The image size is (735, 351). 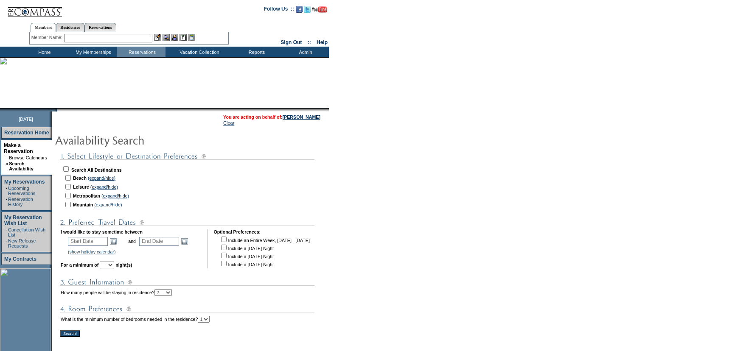 I want to click on a: Reservations, so click(x=100, y=27).